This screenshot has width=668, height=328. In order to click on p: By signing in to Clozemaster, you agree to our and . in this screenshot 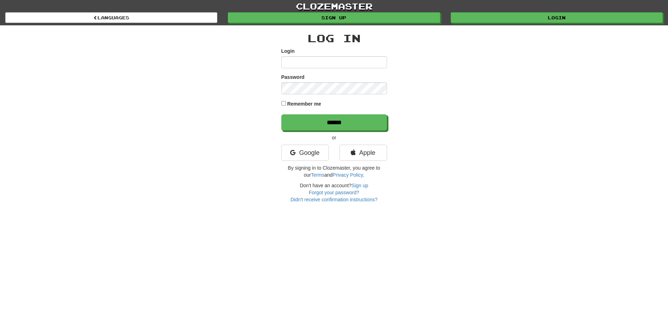, I will do `click(334, 172)`.